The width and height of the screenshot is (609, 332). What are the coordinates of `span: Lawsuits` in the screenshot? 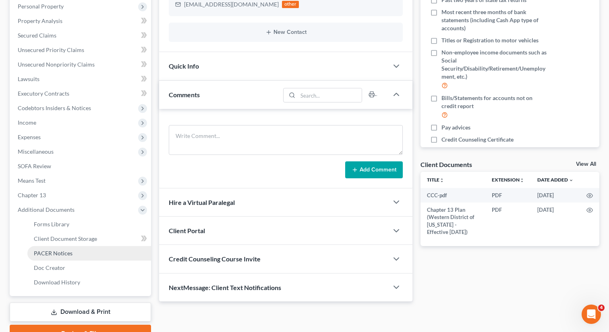 It's located at (29, 79).